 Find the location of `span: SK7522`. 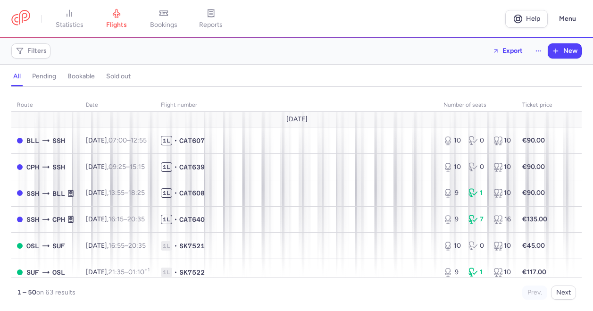

span: SK7522 is located at coordinates (192, 272).